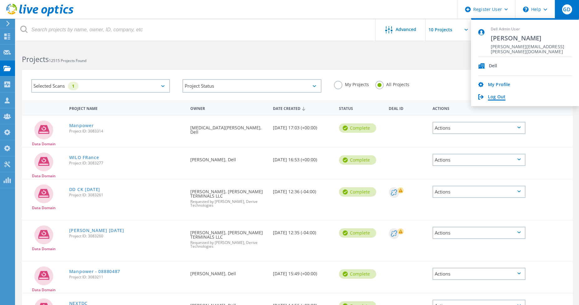  I want to click on span: Advanced, so click(406, 29).